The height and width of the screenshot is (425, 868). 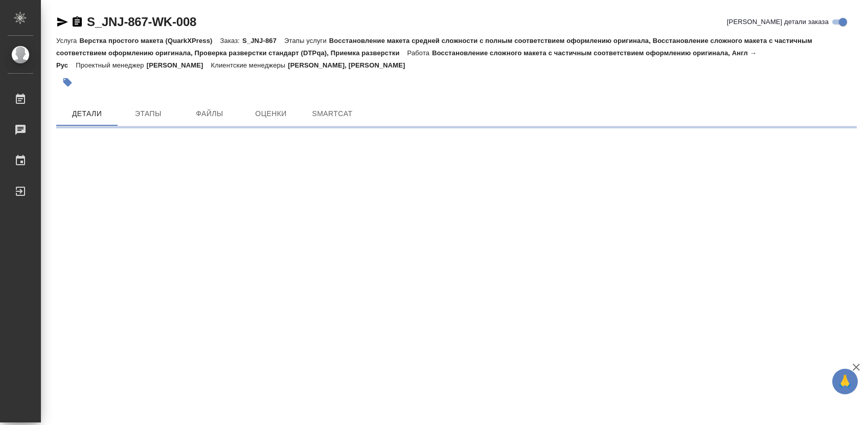 What do you see at coordinates (271, 114) in the screenshot?
I see `span: Оценки` at bounding box center [271, 114].